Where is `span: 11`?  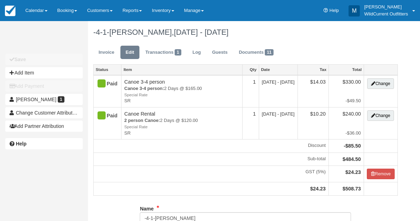
span: 11 is located at coordinates (269, 52).